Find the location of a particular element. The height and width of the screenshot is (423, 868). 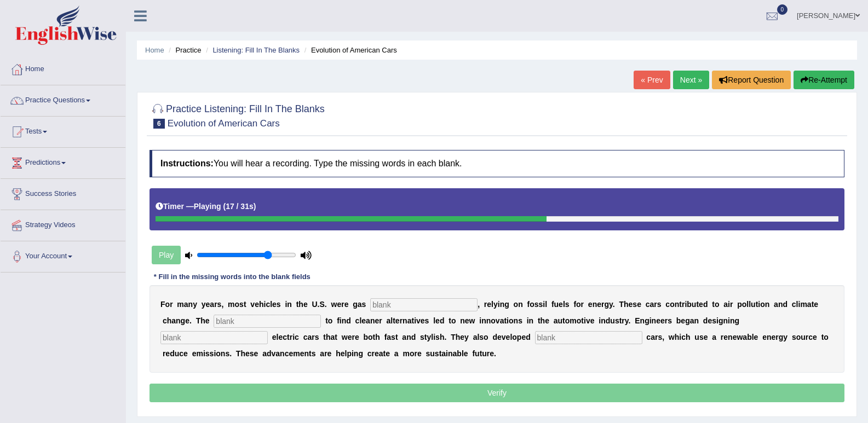

b: 17 / 31s is located at coordinates (239, 206).